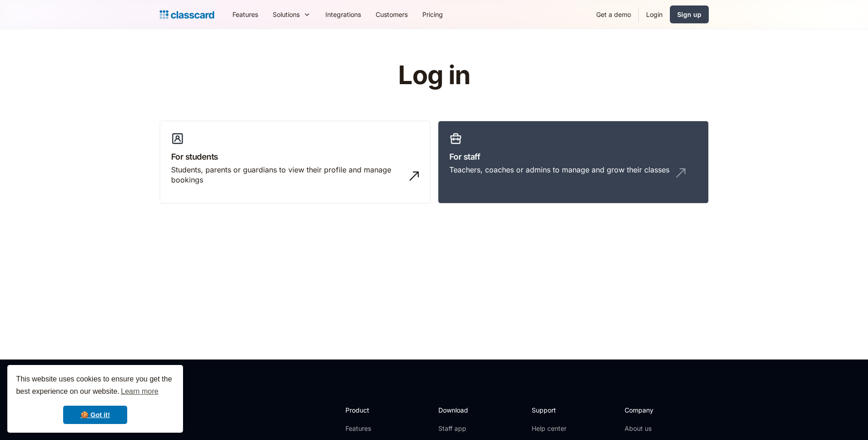 This screenshot has height=440, width=868. What do you see at coordinates (655, 429) in the screenshot?
I see `a: About us` at bounding box center [655, 429].